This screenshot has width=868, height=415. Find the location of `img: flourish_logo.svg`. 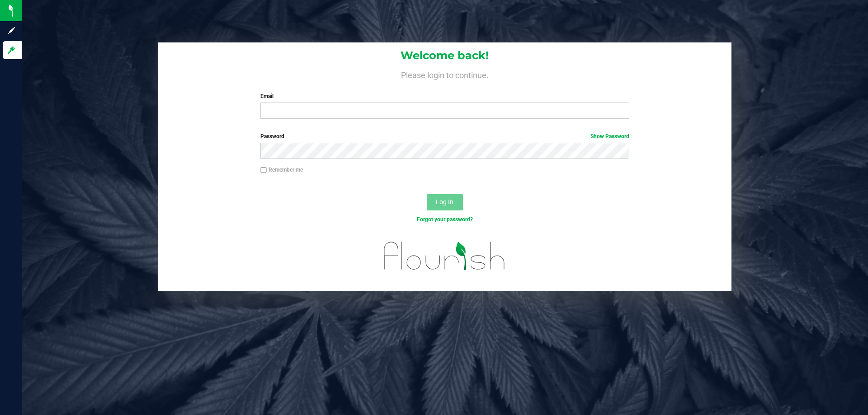

img: flourish_logo.svg is located at coordinates (445, 257).